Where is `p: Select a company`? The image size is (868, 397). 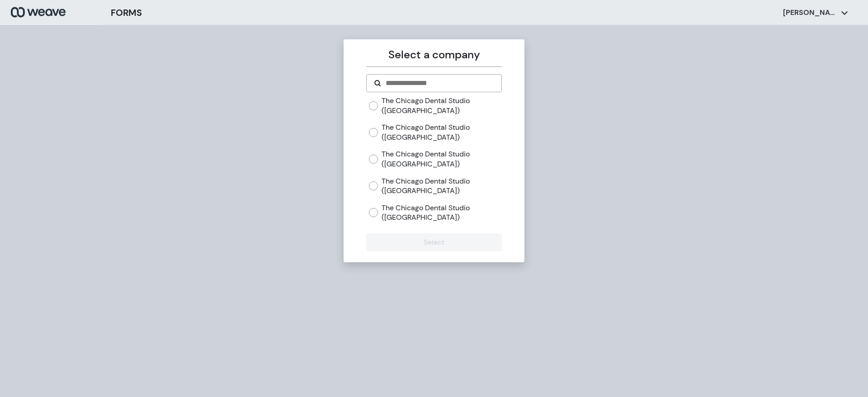
p: Select a company is located at coordinates (434, 55).